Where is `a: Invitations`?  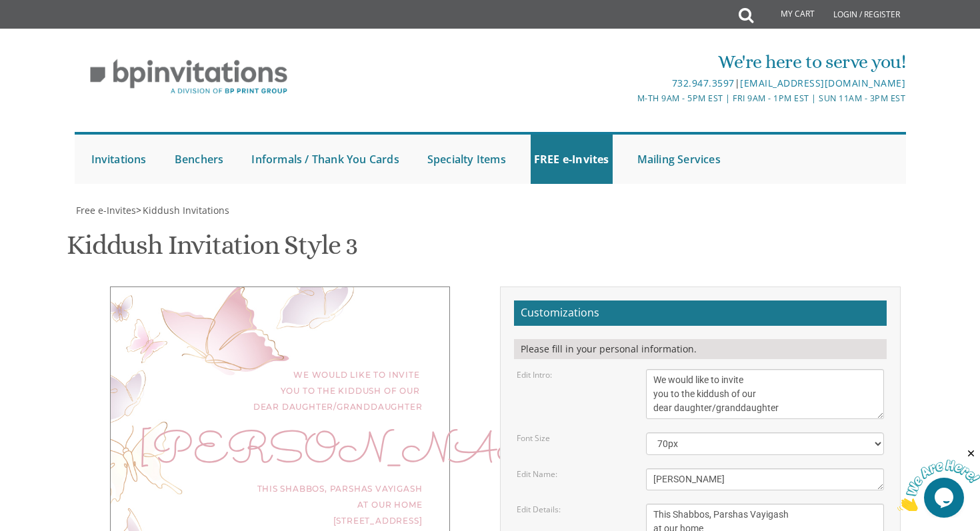
a: Invitations is located at coordinates (119, 159).